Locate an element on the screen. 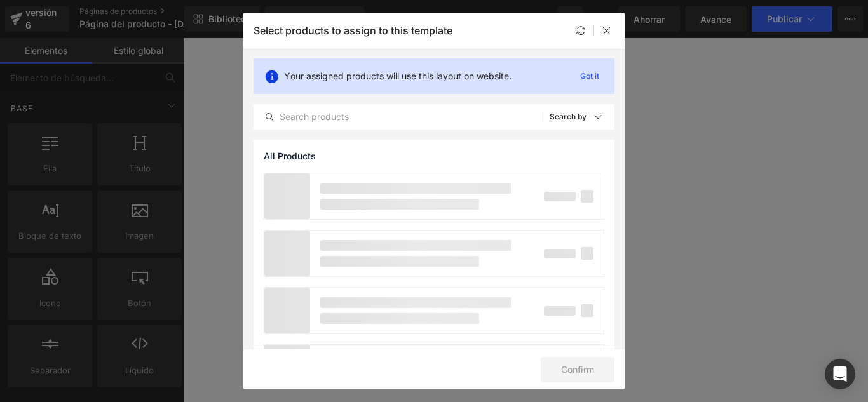 This screenshot has height=402, width=868. p: Search by is located at coordinates (568, 117).